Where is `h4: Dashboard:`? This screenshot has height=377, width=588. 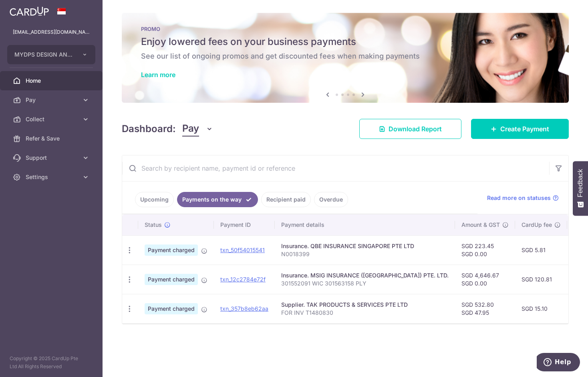
h4: Dashboard: is located at coordinates (148, 129).